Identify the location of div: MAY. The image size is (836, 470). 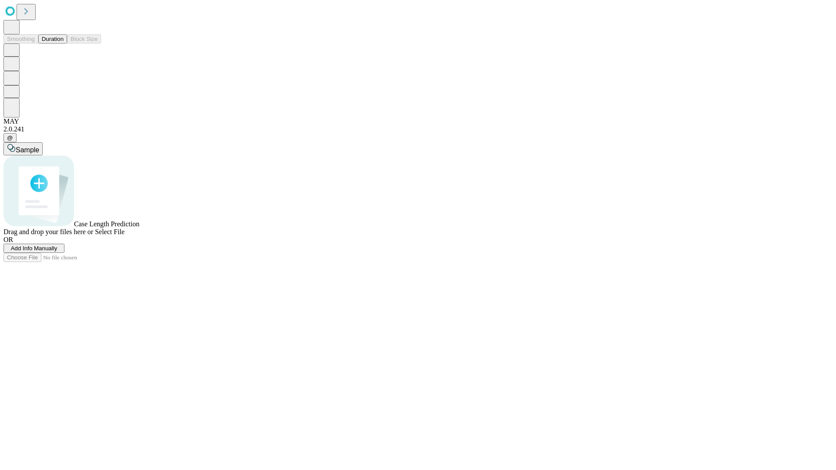
(418, 121).